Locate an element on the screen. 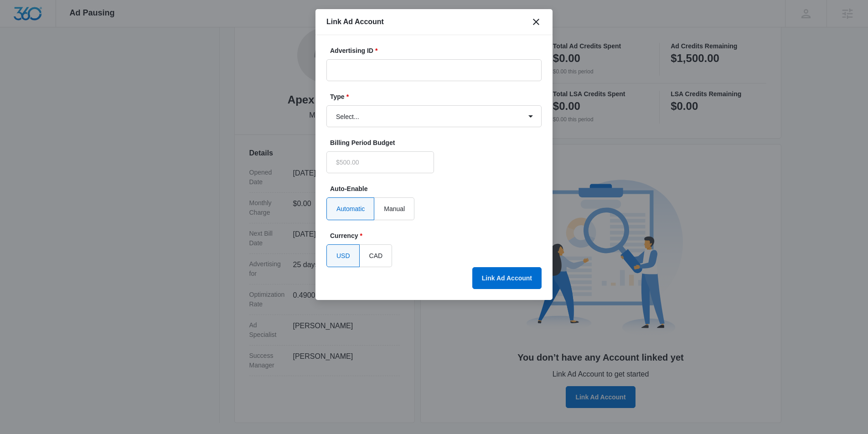  h1: Link Ad Account is located at coordinates (355, 22).